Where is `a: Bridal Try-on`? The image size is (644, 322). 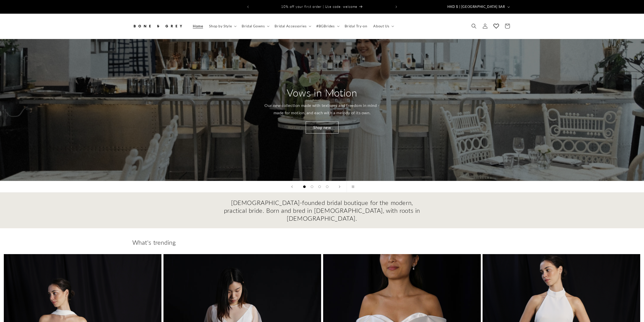 a: Bridal Try-on is located at coordinates (356, 26).